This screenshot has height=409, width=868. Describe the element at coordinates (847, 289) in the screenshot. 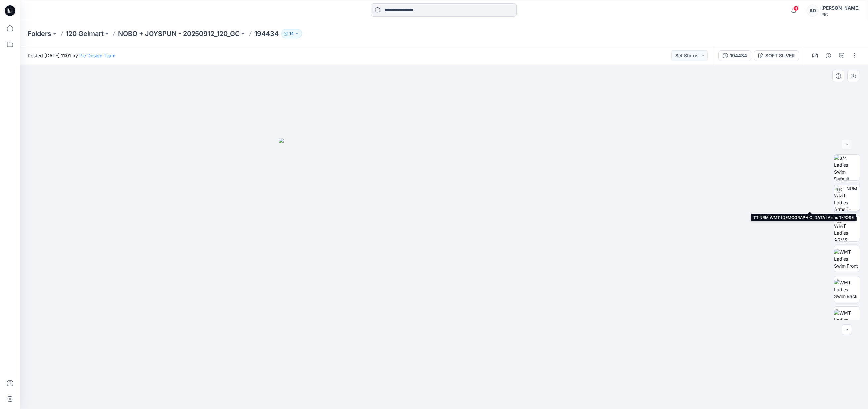

I see `img: WMT Ladies Swim Back` at that location.